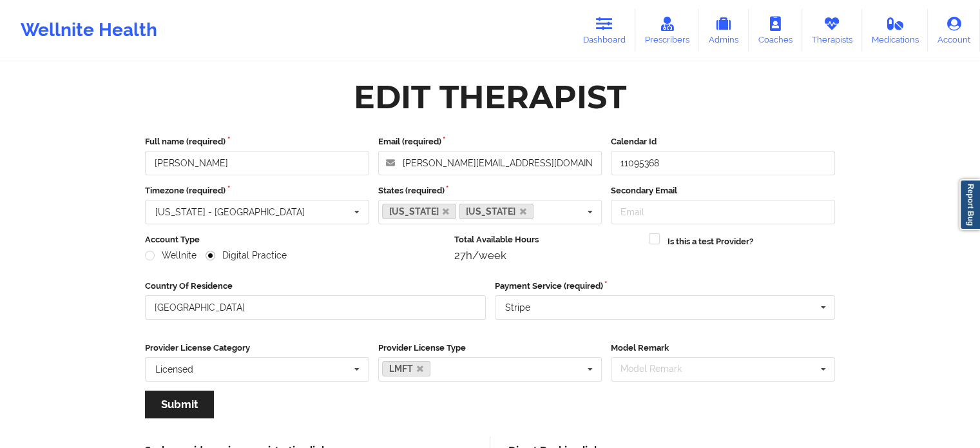 Image resolution: width=980 pixels, height=448 pixels. I want to click on label: Full name (required), so click(257, 142).